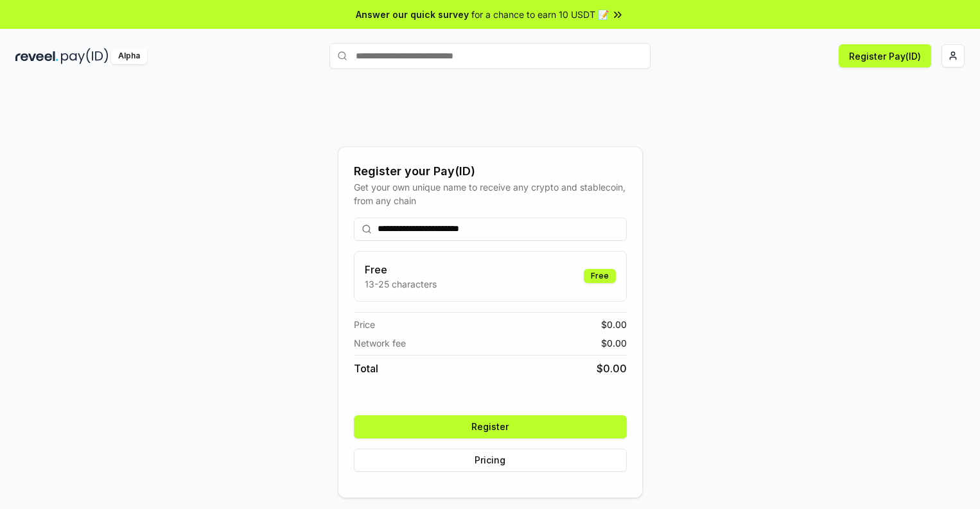 The height and width of the screenshot is (509, 980). What do you see at coordinates (490, 427) in the screenshot?
I see `button: Register` at bounding box center [490, 427].